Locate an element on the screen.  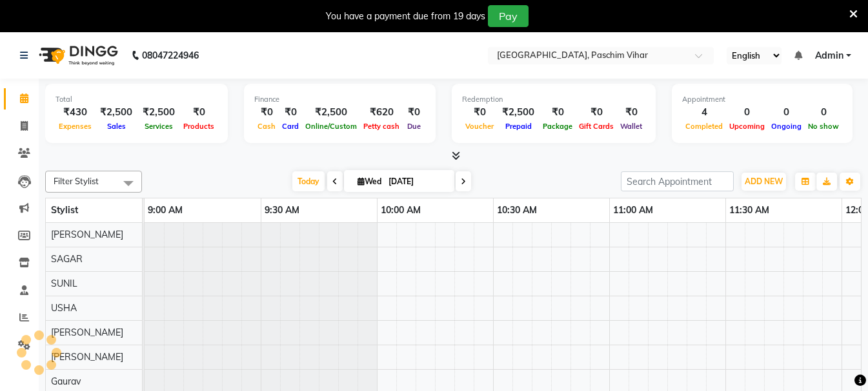
span: Sales is located at coordinates (117, 126).